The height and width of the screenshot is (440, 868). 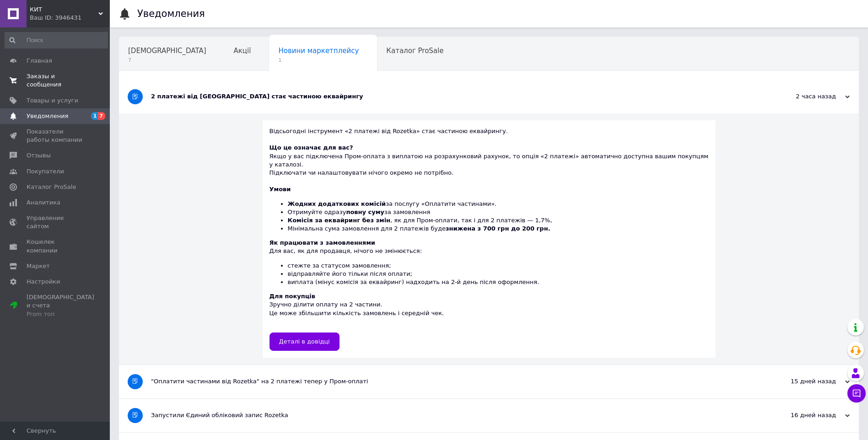 I want to click on li: виплата (мінус комісія за еквайринг) надходить на 2-й день після оформлення., so click(x=498, y=282).